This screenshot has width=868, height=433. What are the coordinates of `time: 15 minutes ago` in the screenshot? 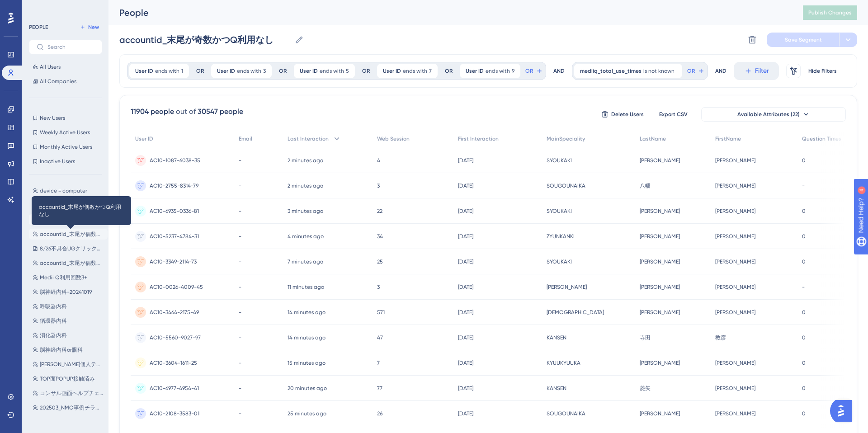 It's located at (307, 363).